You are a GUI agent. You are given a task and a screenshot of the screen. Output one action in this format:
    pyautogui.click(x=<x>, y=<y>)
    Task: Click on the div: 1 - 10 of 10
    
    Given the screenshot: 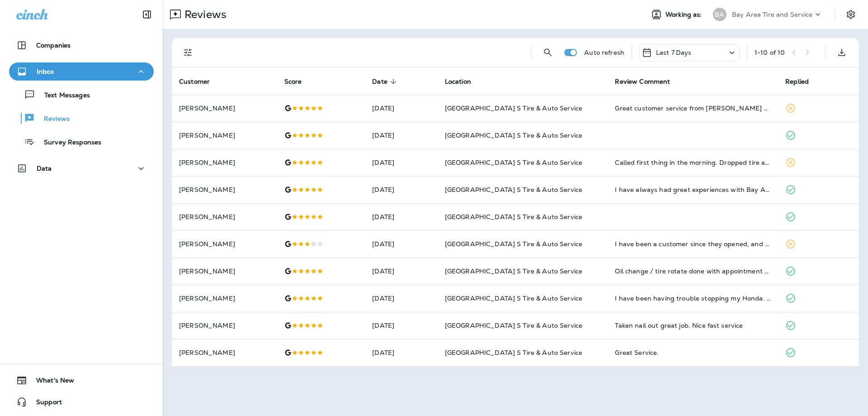 What is the action you would take?
    pyautogui.click(x=770, y=53)
    